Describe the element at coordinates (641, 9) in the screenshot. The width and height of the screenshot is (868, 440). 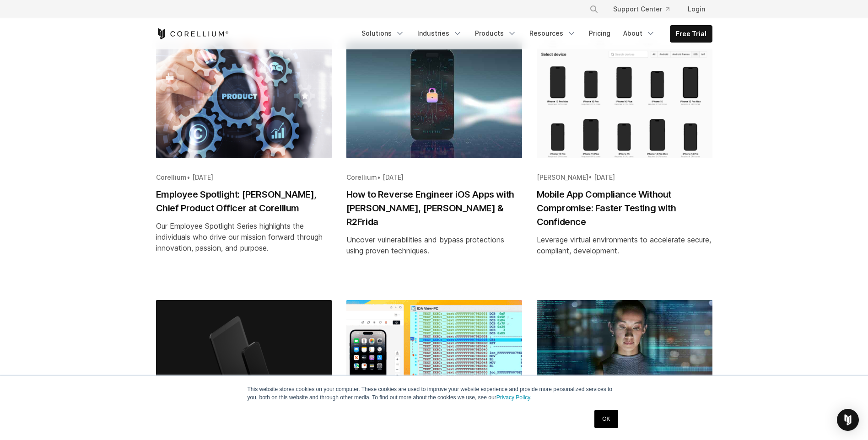
I see `a: Support Center` at that location.